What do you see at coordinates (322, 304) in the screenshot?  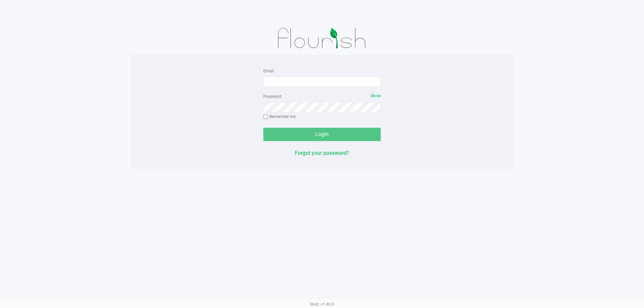 I see `span: Web: v1.40.0` at bounding box center [322, 304].